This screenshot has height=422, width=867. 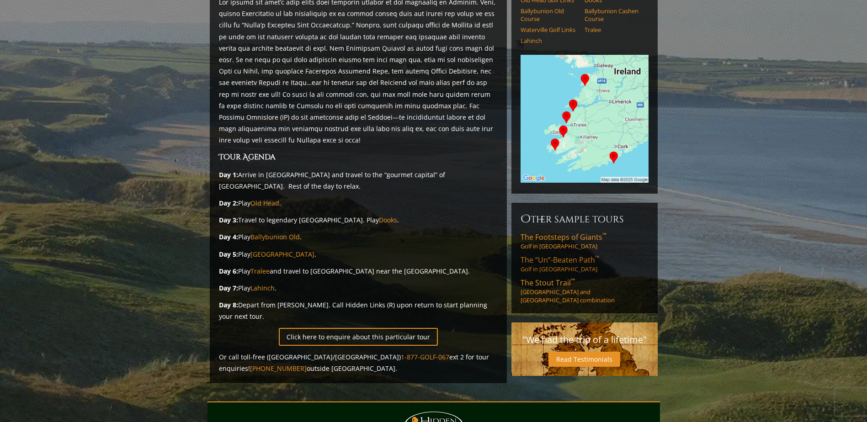 What do you see at coordinates (584, 119) in the screenshot?
I see `img: Google Map of Tour Courses` at bounding box center [584, 119].